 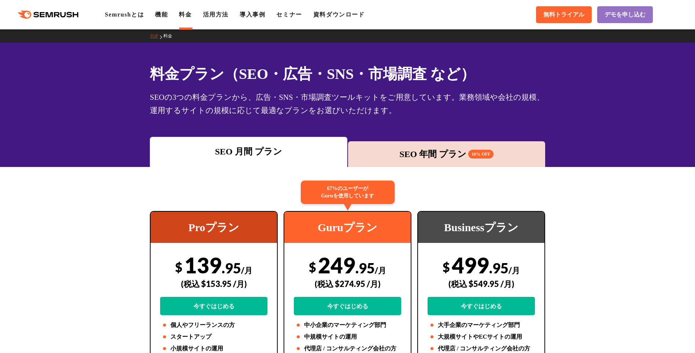 I want to click on div: (税込 $549.95 /月), so click(x=481, y=283).